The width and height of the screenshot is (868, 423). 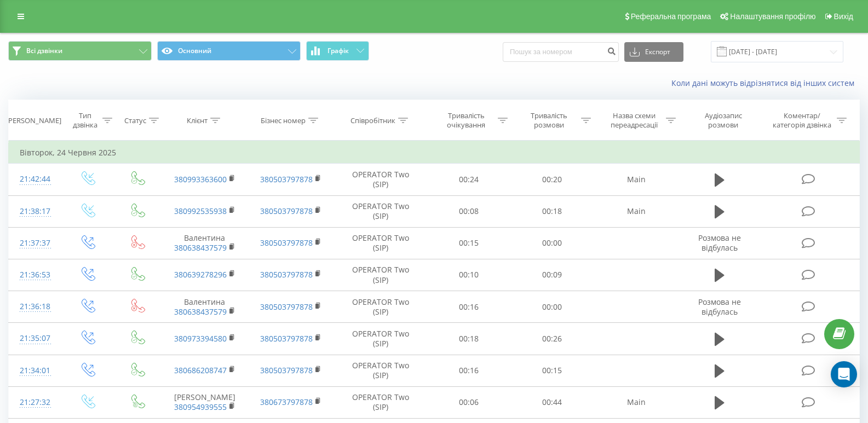 What do you see at coordinates (466, 120) in the screenshot?
I see `div: Тривалість очікування` at bounding box center [466, 120].